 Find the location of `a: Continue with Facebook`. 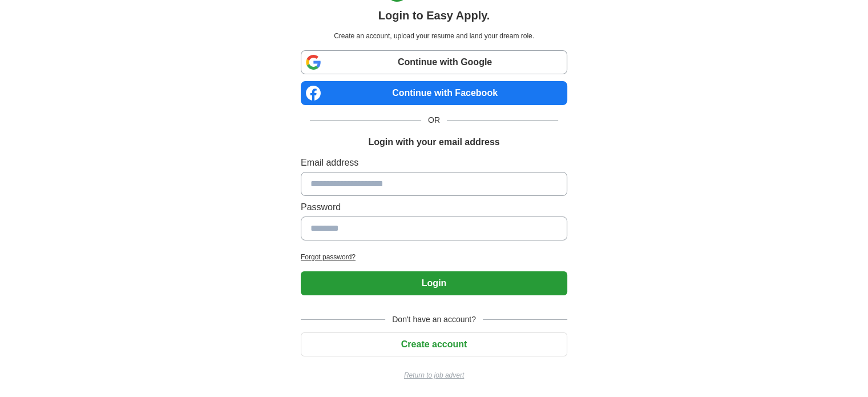

a: Continue with Facebook is located at coordinates (434, 93).